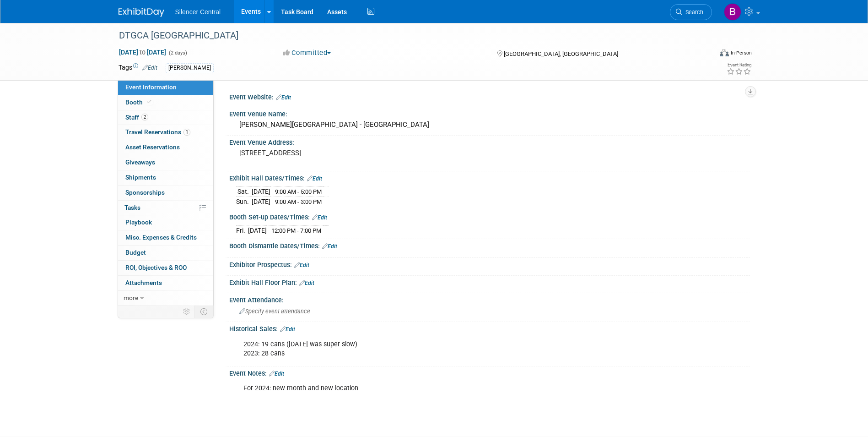  What do you see at coordinates (443, 388) in the screenshot?
I see `div: For 2024: new month and new location` at bounding box center [443, 388].